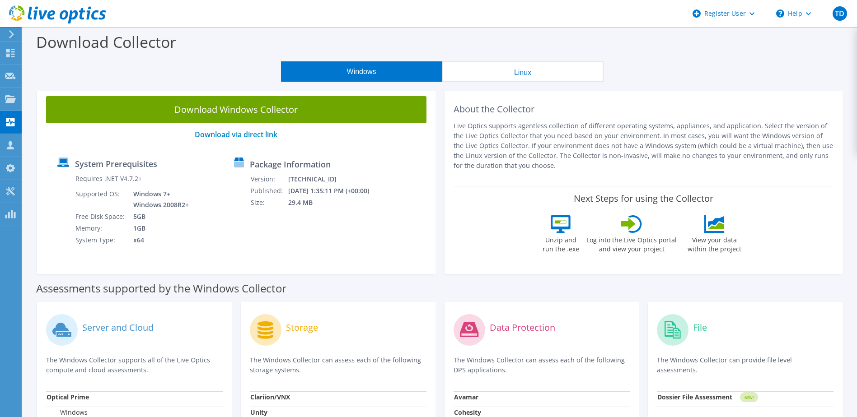 The width and height of the screenshot is (857, 417). I want to click on td: Supported OS:, so click(101, 200).